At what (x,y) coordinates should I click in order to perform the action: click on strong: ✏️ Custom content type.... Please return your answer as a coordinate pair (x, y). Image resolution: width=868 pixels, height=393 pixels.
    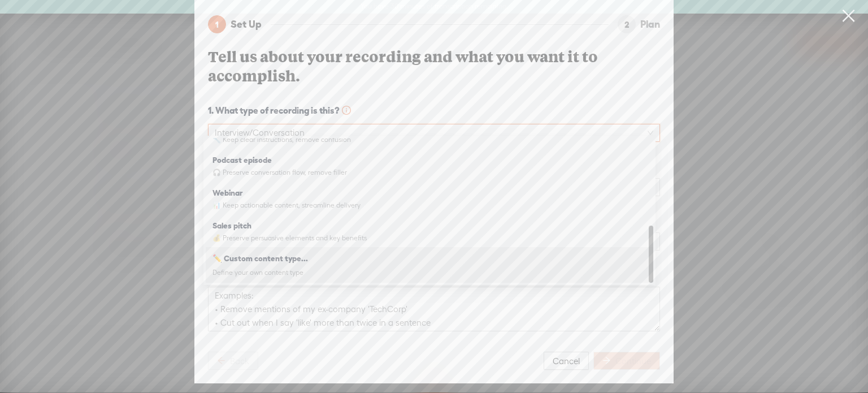
    Looking at the image, I should click on (260, 258).